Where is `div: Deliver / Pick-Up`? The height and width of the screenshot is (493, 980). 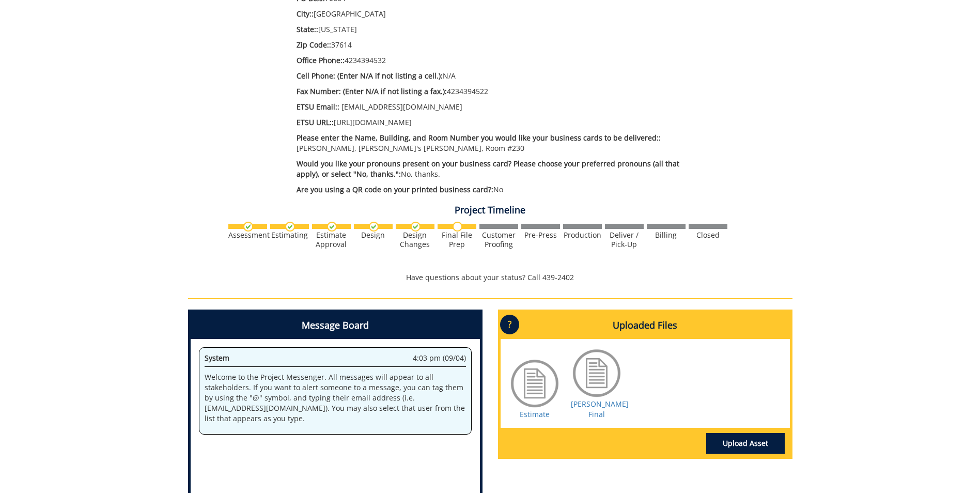 div: Deliver / Pick-Up is located at coordinates (624, 240).